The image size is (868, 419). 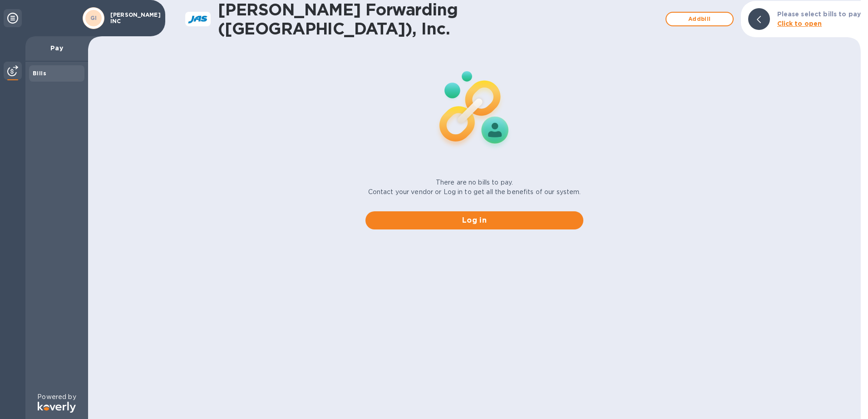 What do you see at coordinates (57, 48) in the screenshot?
I see `p: Pay` at bounding box center [57, 48].